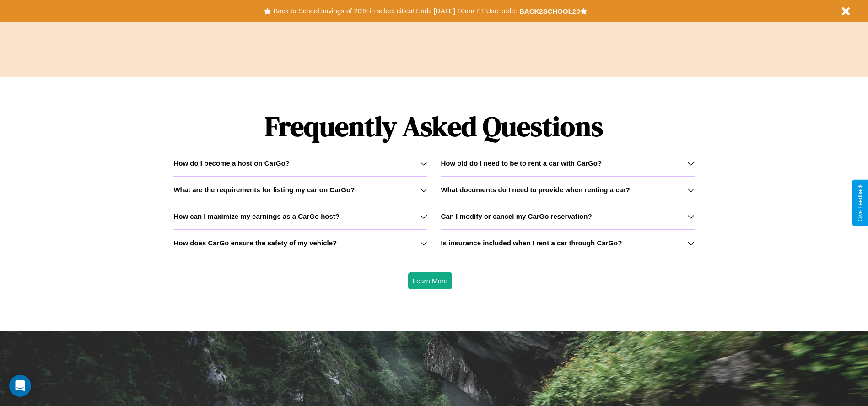  I want to click on h3: How does CarGo ensure the safety of my vehicle?, so click(255, 242).